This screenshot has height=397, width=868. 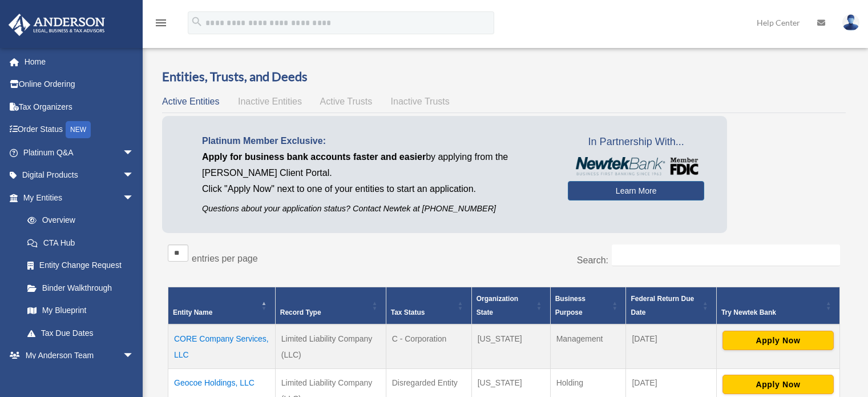 What do you see at coordinates (592, 259) in the screenshot?
I see `label: Search:` at bounding box center [592, 259].